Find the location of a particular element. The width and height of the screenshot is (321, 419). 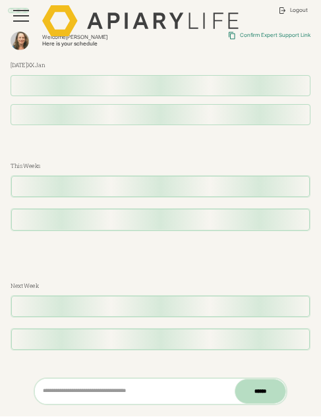

h3: This Weeks is located at coordinates (160, 165).